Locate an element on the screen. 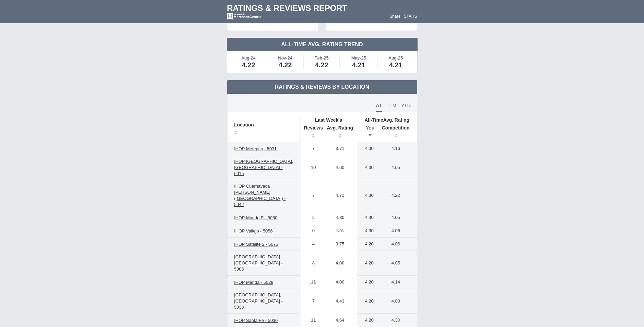 Image resolution: width=644 pixels, height=327 pixels. td: Aug-24 is located at coordinates (249, 62).